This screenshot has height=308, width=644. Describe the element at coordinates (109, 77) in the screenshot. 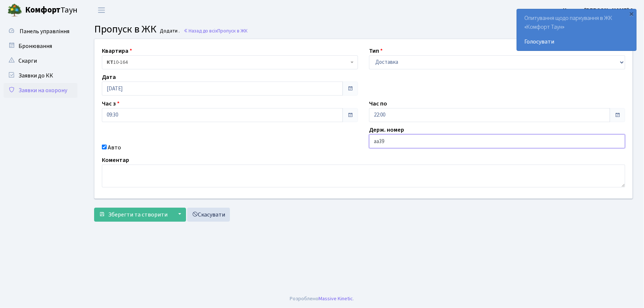

I see `label: Дата` at that location.